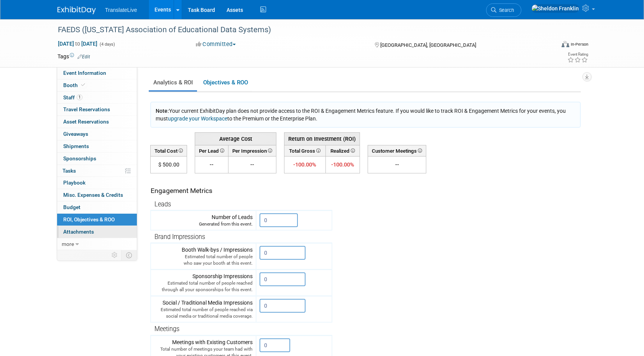 Image resolution: width=644 pixels, height=356 pixels. Describe the element at coordinates (97, 134) in the screenshot. I see `a: Giveaways` at that location.